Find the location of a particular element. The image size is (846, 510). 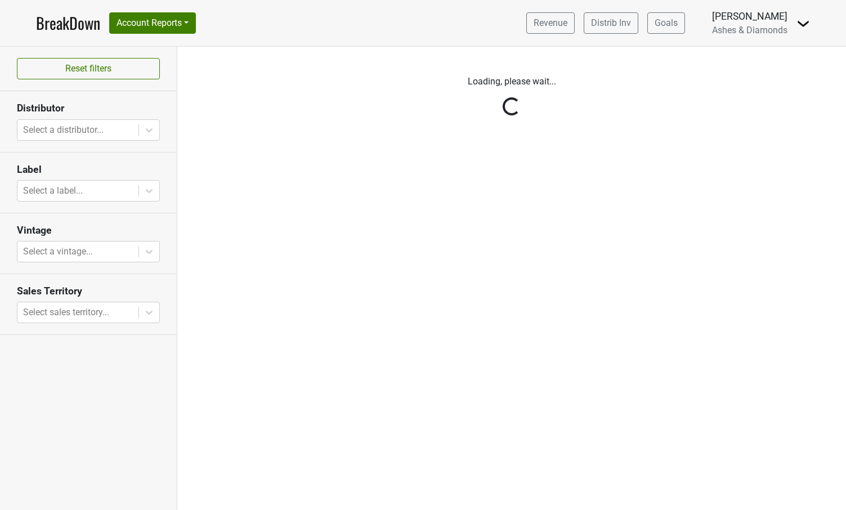

span: Ashes & Diamonds is located at coordinates (750, 30).